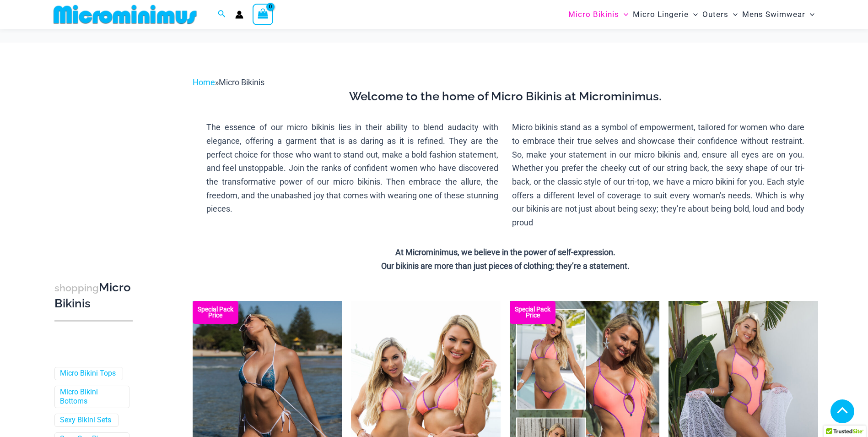 Image resolution: width=868 pixels, height=437 pixels. Describe the element at coordinates (778, 14) in the screenshot. I see `a: Mens SwimwearMenu ToggleMenu Toggle` at that location.